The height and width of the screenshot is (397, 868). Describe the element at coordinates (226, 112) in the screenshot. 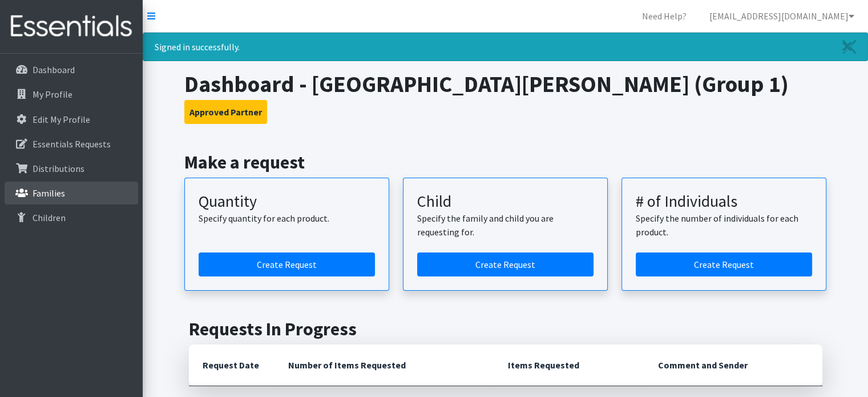

I see `button: Approved Partner` at that location.